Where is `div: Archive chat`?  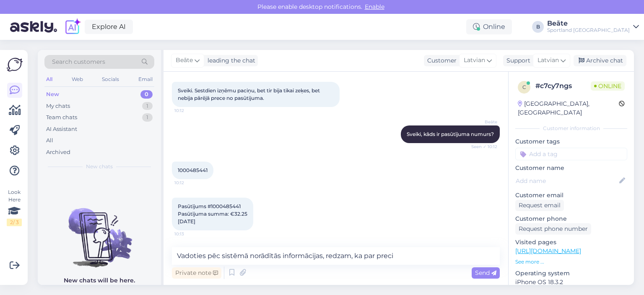
div: Archive chat is located at coordinates (600, 60).